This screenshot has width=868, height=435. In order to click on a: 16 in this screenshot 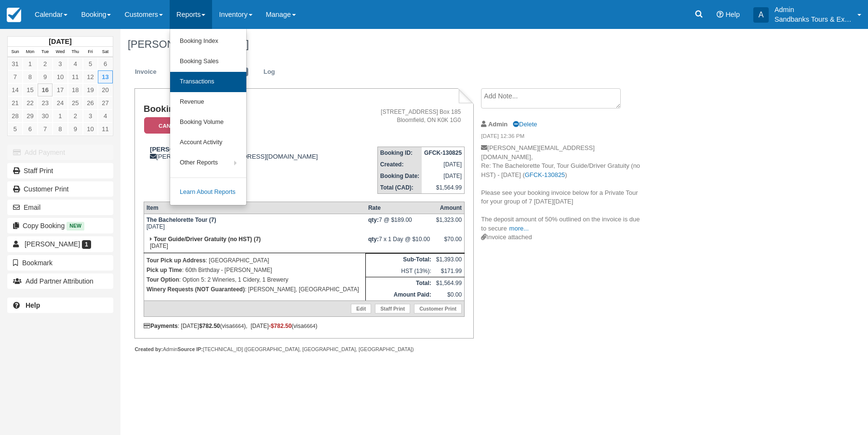, I will do `click(44, 90)`.